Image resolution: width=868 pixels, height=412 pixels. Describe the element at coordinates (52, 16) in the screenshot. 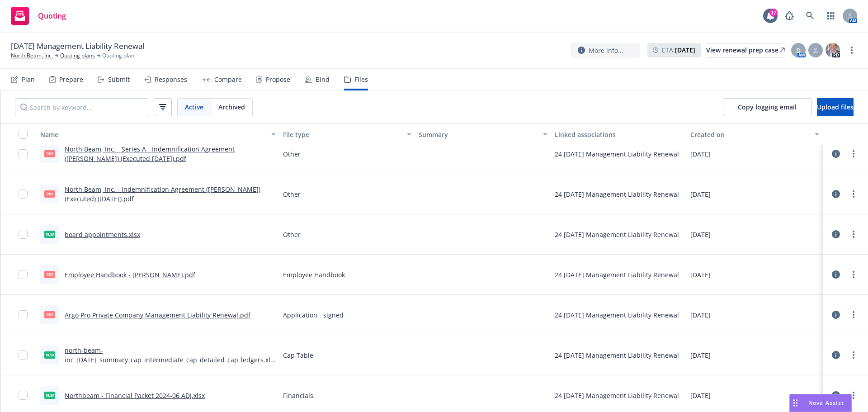

I see `span: Quoting` at that location.